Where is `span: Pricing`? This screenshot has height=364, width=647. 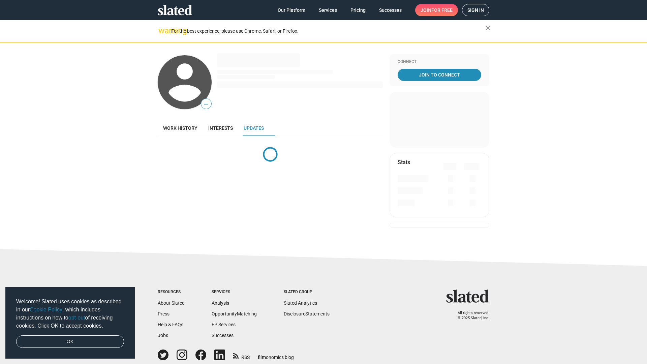 span: Pricing is located at coordinates (358, 10).